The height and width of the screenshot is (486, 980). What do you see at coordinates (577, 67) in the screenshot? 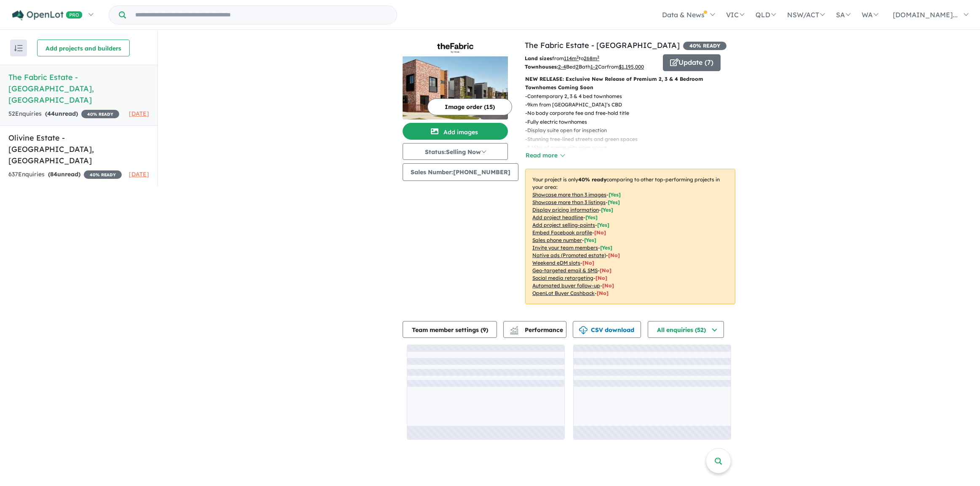
I see `u: 2` at bounding box center [577, 67].